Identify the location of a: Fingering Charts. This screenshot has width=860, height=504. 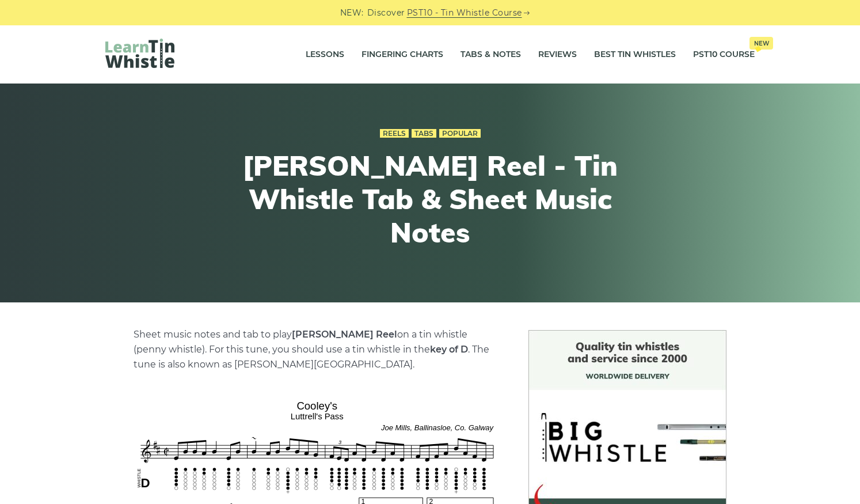
(402, 55).